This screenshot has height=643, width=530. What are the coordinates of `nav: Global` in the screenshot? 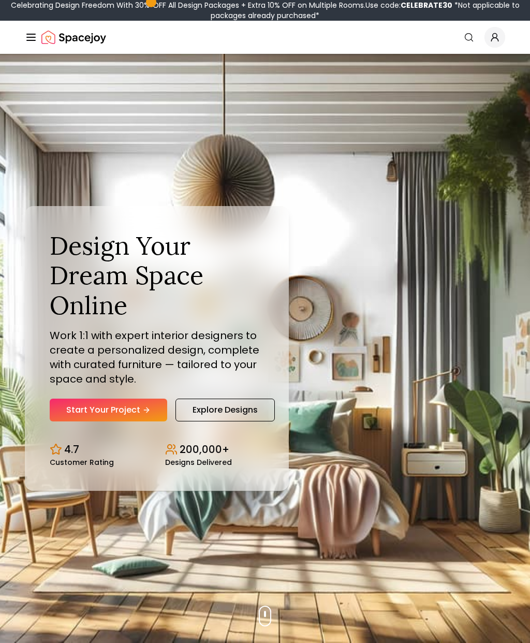 It's located at (265, 37).